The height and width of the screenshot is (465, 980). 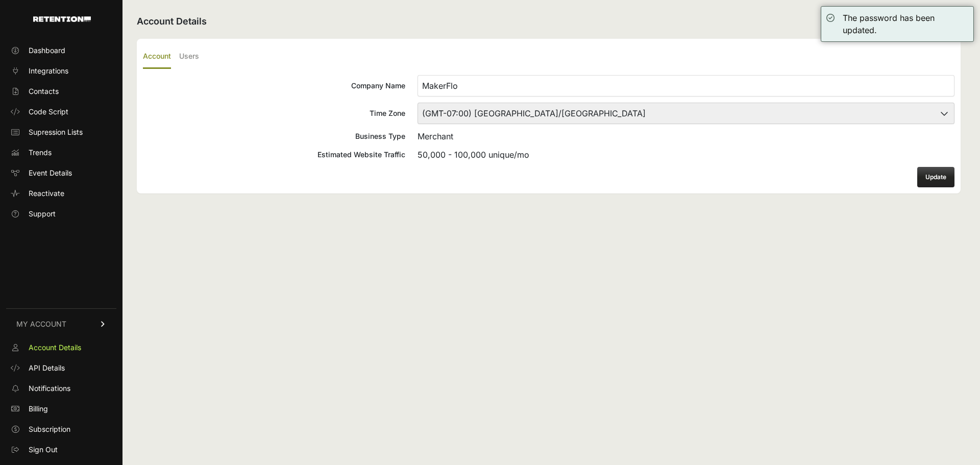 I want to click on span: Supression Lists, so click(x=56, y=132).